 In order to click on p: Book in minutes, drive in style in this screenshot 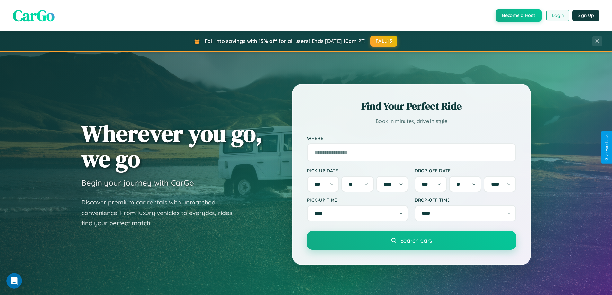, I will do `click(411, 121)`.